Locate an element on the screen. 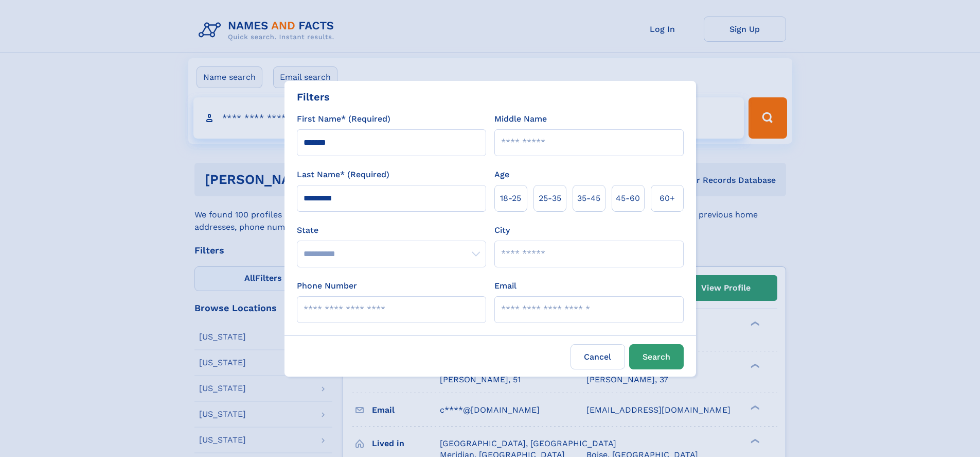 The image size is (980, 457). span: 60+ is located at coordinates (667, 198).